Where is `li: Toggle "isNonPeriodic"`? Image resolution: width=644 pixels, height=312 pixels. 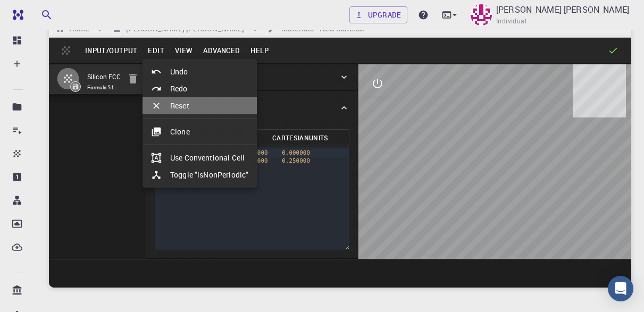 li: Toggle "isNonPeriodic" is located at coordinates (199, 175).